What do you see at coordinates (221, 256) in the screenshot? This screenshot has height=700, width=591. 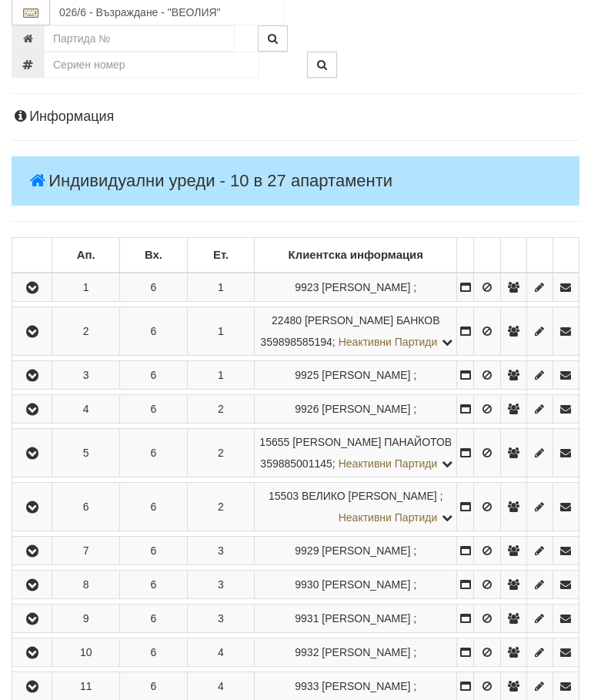 I see `b: Ет.` at bounding box center [221, 256].